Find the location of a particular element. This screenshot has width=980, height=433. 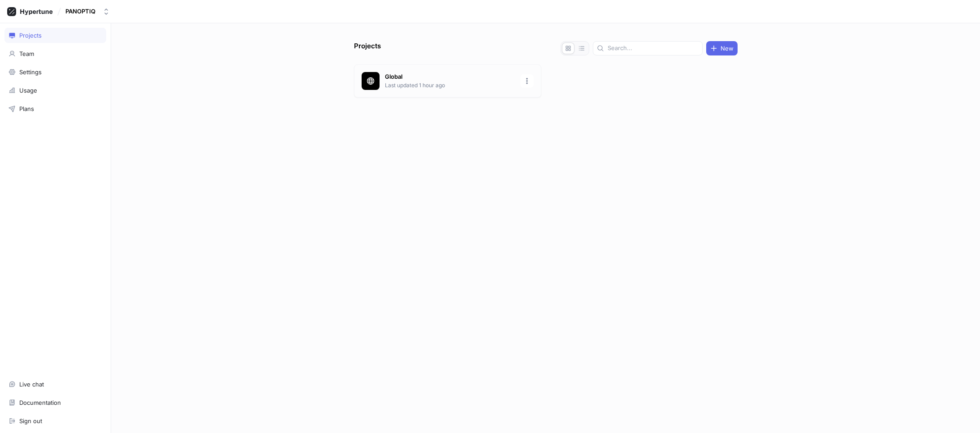

a: Usage is located at coordinates (55, 90).